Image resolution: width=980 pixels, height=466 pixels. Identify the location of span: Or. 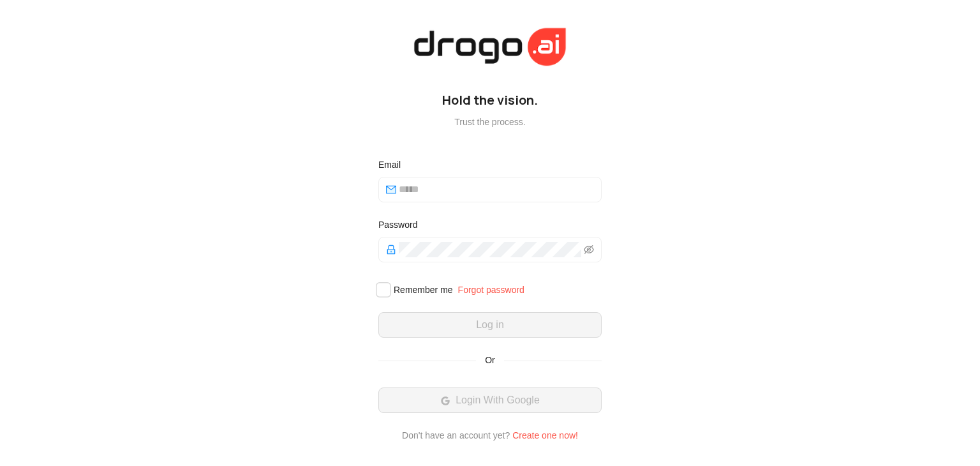
(490, 360).